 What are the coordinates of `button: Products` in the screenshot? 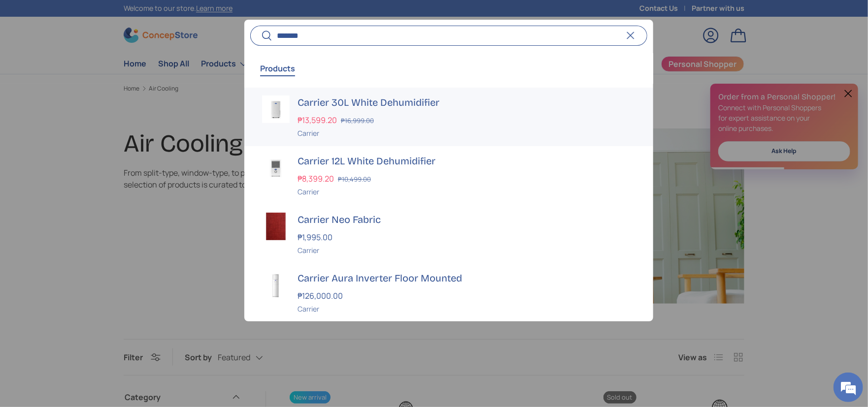 It's located at (278, 68).